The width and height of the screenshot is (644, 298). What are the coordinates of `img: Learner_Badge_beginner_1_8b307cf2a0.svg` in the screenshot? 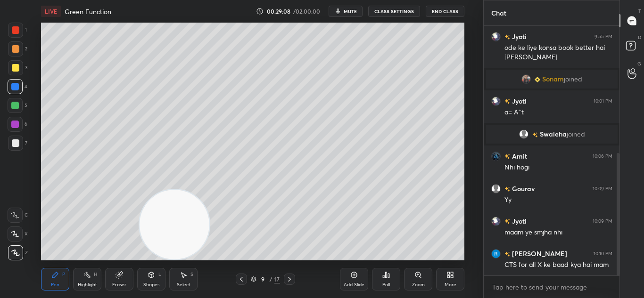 It's located at (537, 80).